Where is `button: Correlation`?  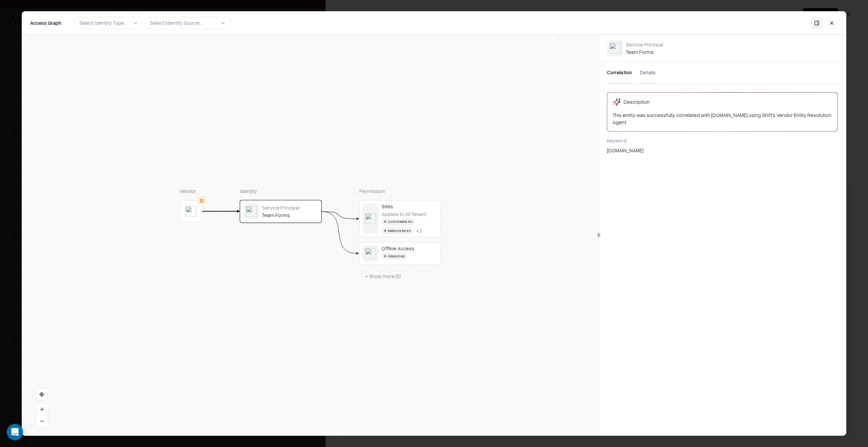
button: Correlation is located at coordinates (620, 73).